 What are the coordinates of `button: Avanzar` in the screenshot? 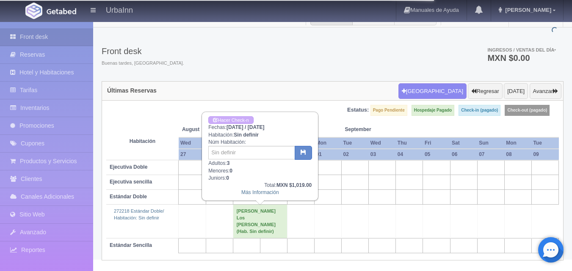 It's located at (545, 91).